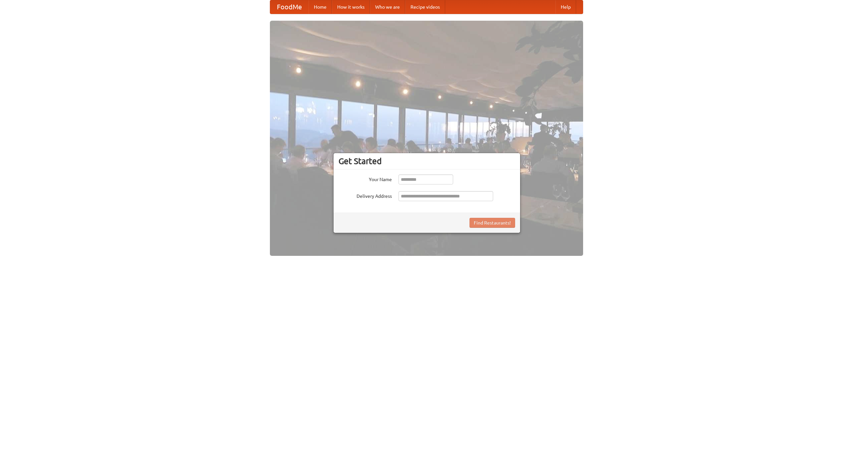 The width and height of the screenshot is (853, 472). Describe the element at coordinates (289, 7) in the screenshot. I see `a: FoodMe` at that location.